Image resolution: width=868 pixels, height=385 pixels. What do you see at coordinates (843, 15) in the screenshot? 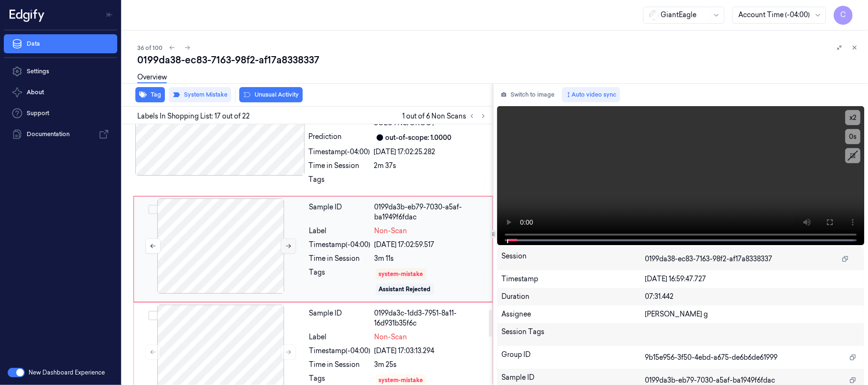
I see `button: C` at bounding box center [843, 15].